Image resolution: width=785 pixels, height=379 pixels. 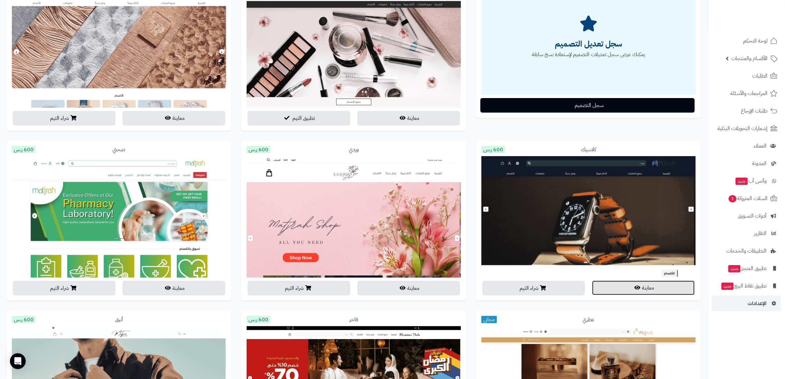 What do you see at coordinates (354, 149) in the screenshot?
I see `div: وردي` at bounding box center [354, 149].